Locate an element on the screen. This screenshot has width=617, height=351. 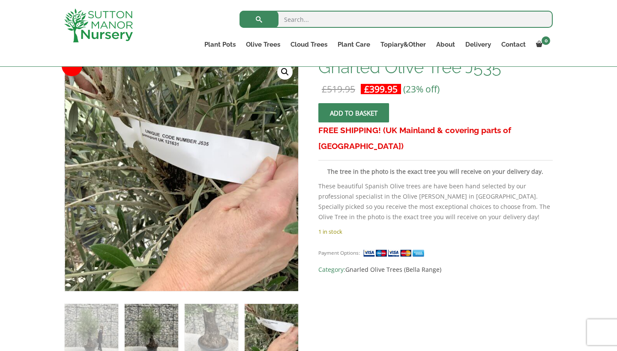
a: Olive Trees is located at coordinates (263, 45).